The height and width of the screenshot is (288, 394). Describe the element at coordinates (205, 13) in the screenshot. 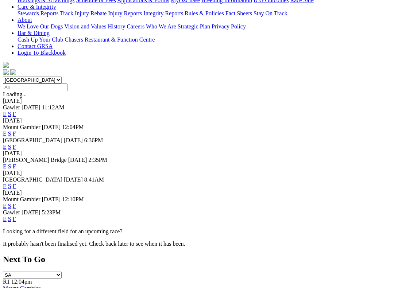

I see `a: Rules & Policies` at that location.